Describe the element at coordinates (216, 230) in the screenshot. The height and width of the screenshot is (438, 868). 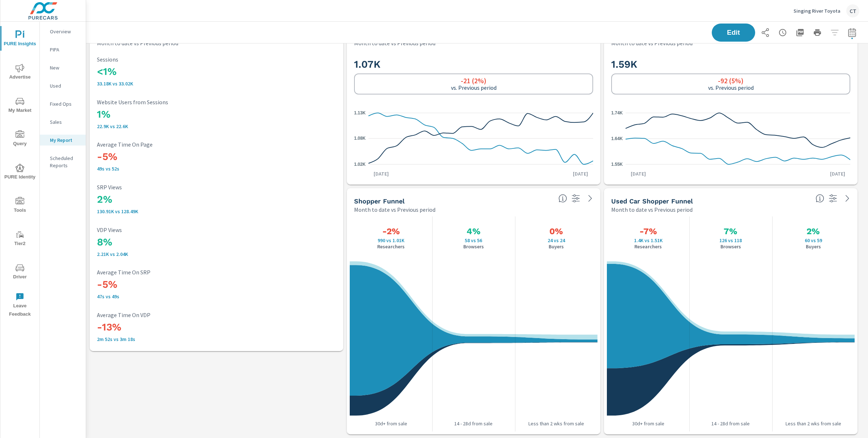
I see `p: VDP Views` at that location.